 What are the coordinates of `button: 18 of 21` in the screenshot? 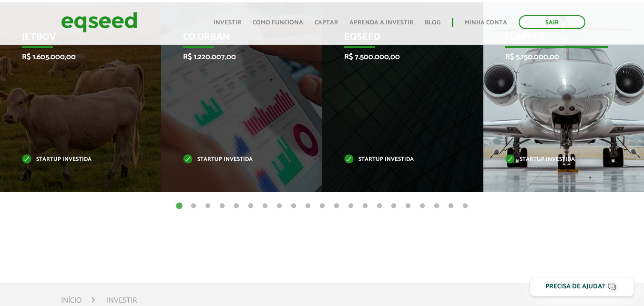 It's located at (423, 206).